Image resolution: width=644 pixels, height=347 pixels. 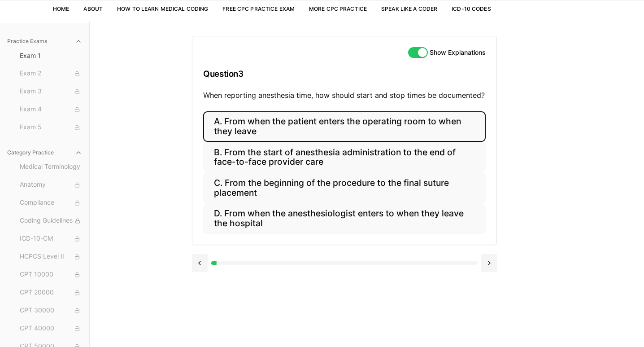 What do you see at coordinates (50, 257) in the screenshot?
I see `span: HCPCS Level II` at bounding box center [50, 257].